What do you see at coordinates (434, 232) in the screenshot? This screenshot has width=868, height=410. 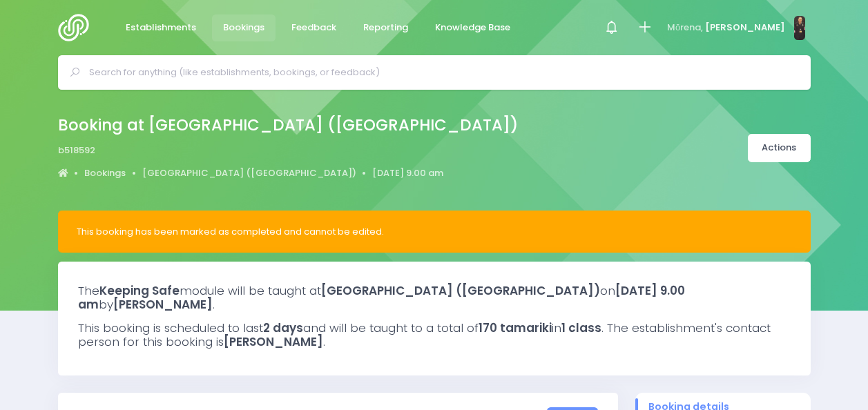 I see `div: This booking has been marked as completed and cannot be edited.` at bounding box center [434, 232].